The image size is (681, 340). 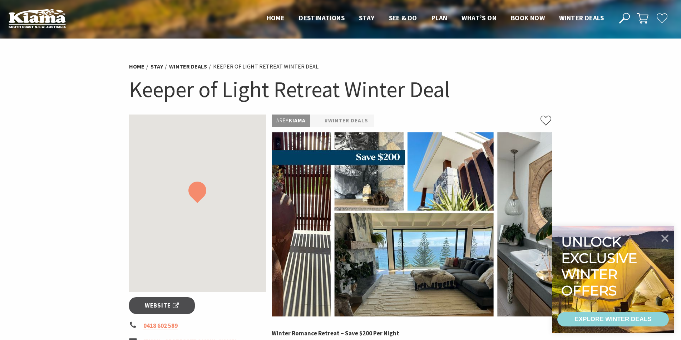 I want to click on a: Winter Deals, so click(x=188, y=66).